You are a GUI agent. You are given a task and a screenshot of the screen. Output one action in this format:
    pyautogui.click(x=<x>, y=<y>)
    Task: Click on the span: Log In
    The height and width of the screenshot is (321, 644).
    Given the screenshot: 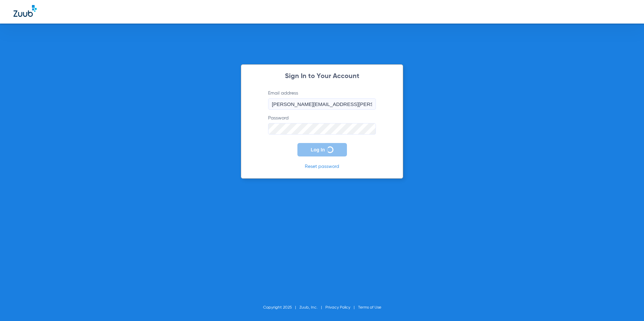 What is the action you would take?
    pyautogui.click(x=318, y=150)
    